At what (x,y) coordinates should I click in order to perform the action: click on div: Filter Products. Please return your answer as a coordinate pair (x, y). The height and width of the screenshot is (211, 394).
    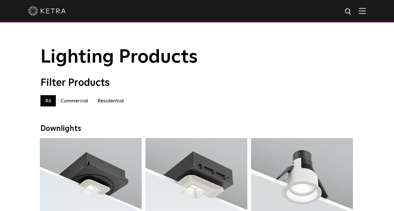
    Looking at the image, I should click on (197, 83).